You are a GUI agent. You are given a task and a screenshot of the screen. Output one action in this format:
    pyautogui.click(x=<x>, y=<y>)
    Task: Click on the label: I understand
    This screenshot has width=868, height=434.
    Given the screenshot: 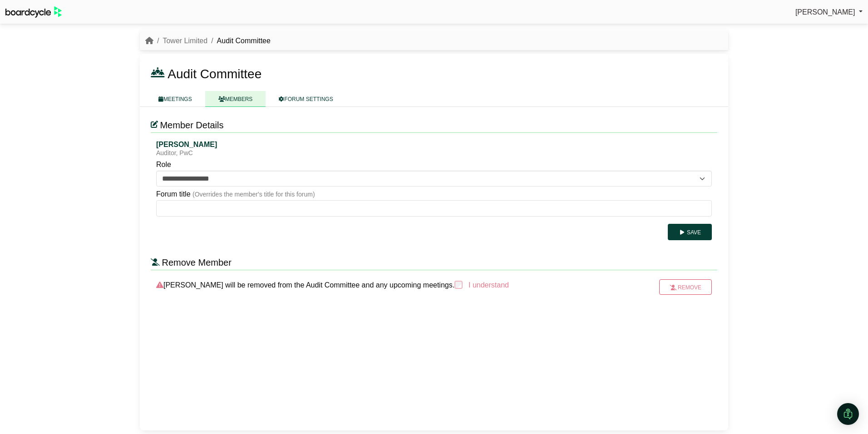 What is the action you would take?
    pyautogui.click(x=488, y=285)
    